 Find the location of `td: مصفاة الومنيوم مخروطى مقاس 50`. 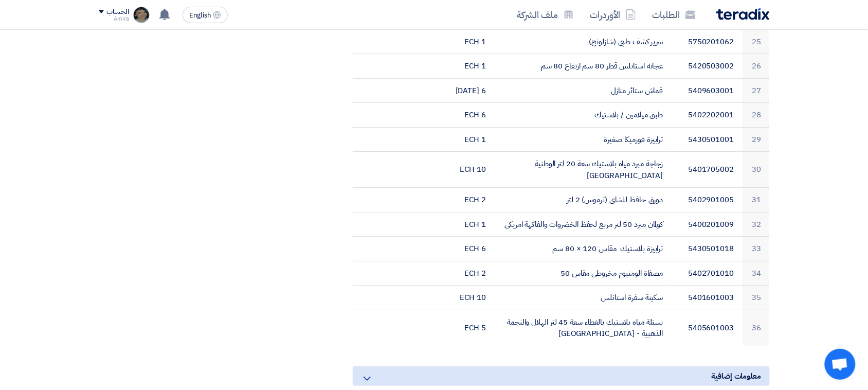

td: مصفاة الومنيوم مخروطى مقاس 50 is located at coordinates (582, 273).